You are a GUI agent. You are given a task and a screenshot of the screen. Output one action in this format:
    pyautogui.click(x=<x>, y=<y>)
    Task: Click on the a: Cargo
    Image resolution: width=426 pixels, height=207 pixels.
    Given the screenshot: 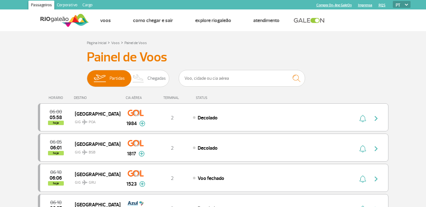 What is the action you would take?
    pyautogui.click(x=87, y=6)
    